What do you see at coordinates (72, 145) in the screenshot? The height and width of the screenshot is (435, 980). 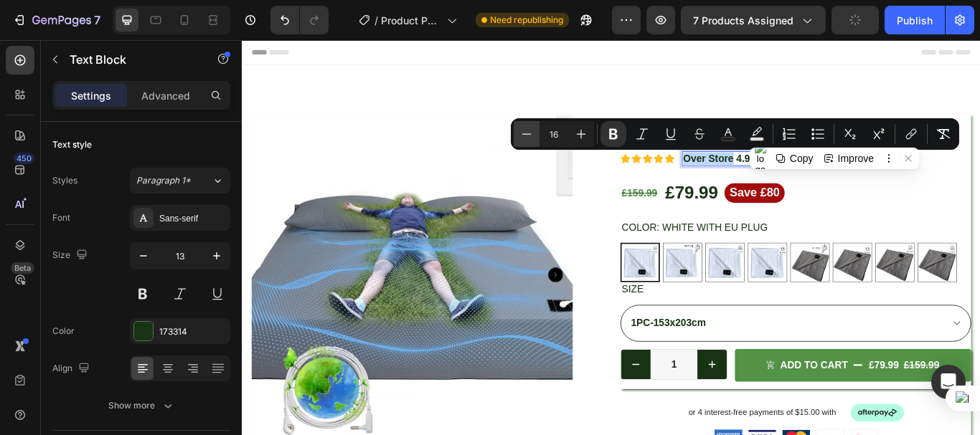 I see `div: Text style` at bounding box center [72, 145].